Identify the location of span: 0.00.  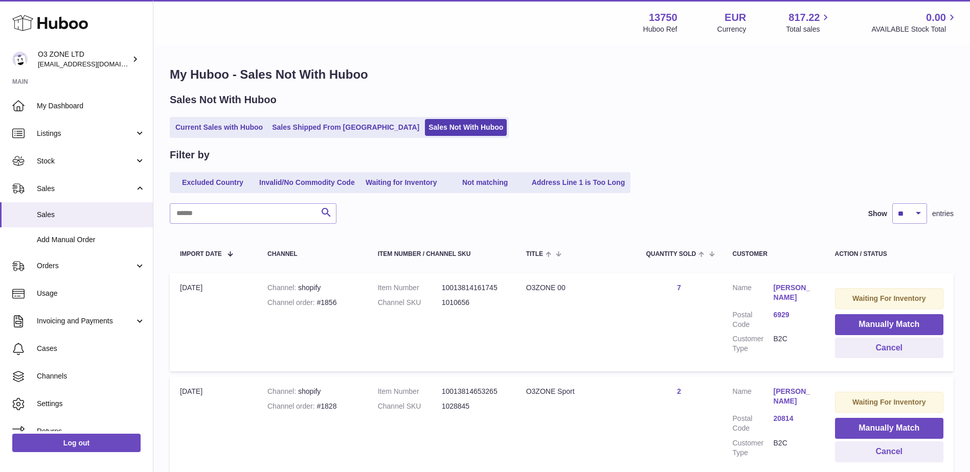
(936, 17).